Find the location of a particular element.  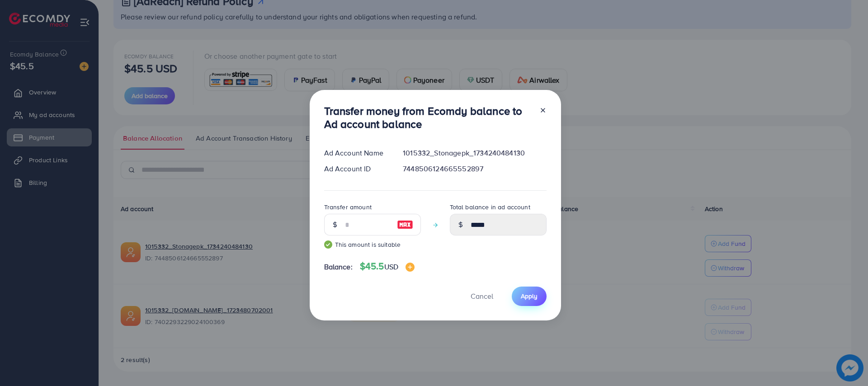

div: Ad Account ID is located at coordinates (356, 168).